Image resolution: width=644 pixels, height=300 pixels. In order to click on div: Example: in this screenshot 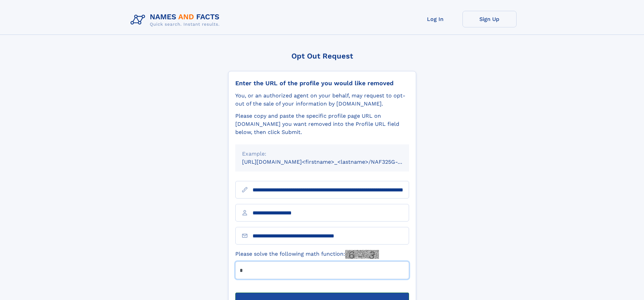, I will do `click(322, 154)`.